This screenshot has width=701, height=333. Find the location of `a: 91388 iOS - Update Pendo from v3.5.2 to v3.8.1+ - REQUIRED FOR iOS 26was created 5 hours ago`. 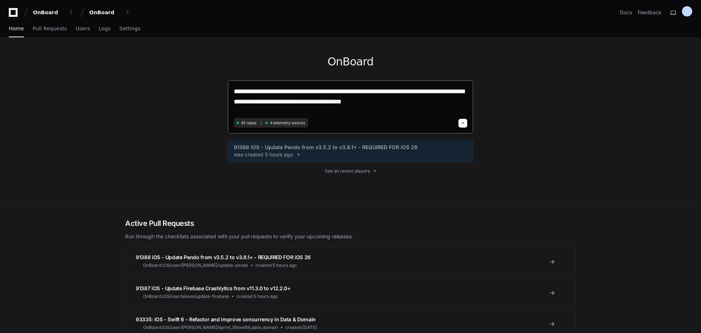

a: 91388 iOS - Update Pendo from v3.5.2 to v3.8.1+ - REQUIRED FOR iOS 26was created 5 hours ago is located at coordinates (351, 151).